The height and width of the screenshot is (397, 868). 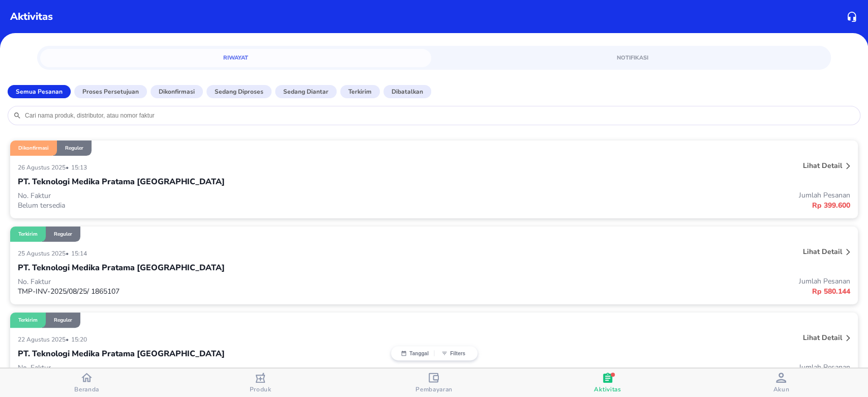 I want to click on p: Rp 399.600, so click(x=642, y=205).